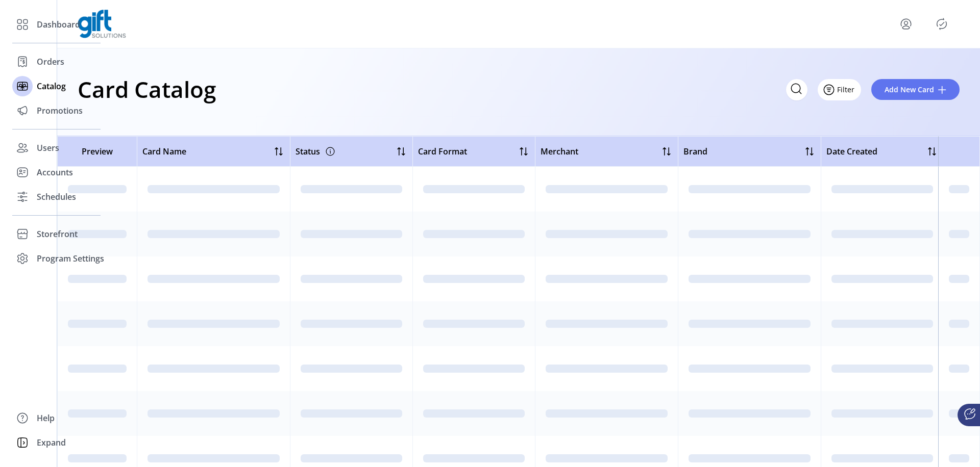 The image size is (980, 467). I want to click on button: Publisher Panel, so click(942, 24).